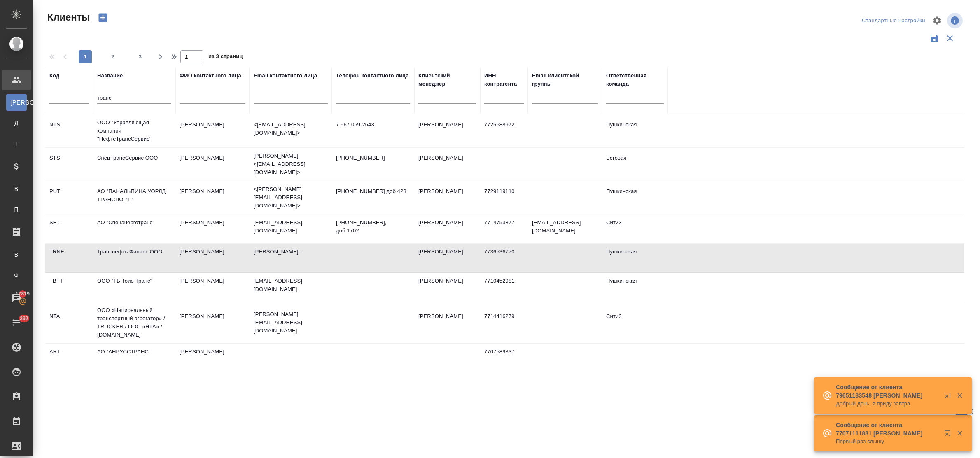  I want to click on span: Ф, so click(16, 275).